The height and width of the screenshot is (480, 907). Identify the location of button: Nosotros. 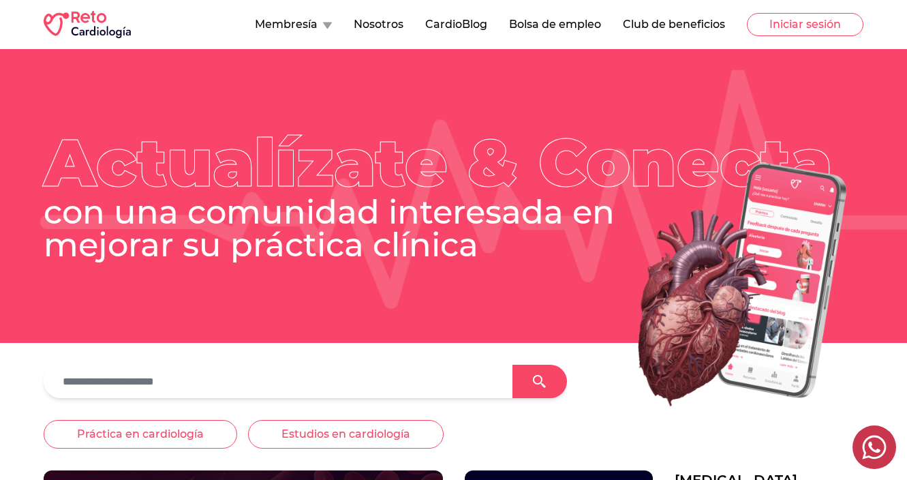
(378, 25).